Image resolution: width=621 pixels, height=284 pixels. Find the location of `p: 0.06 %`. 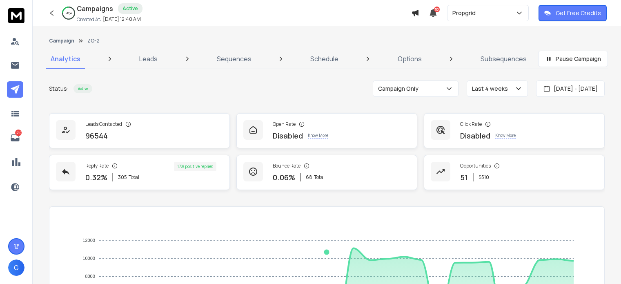

p: 0.06 % is located at coordinates (284, 177).